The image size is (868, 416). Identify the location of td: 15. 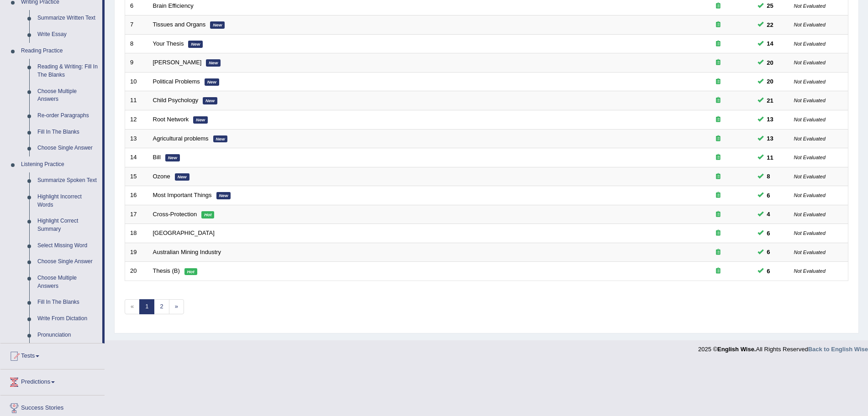
(136, 177).